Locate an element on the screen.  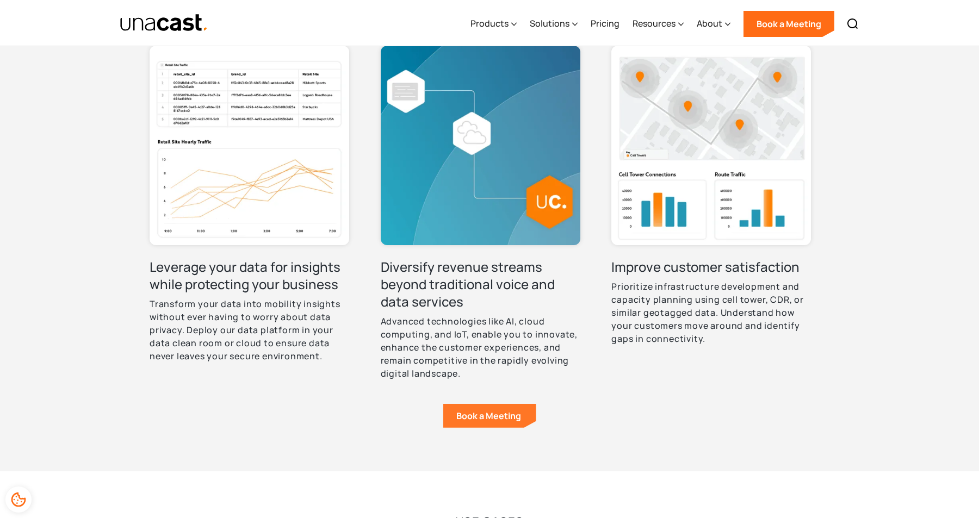
img: Retail Site Traffic and Retail Site Hourly Traffic graph is located at coordinates (249, 145).